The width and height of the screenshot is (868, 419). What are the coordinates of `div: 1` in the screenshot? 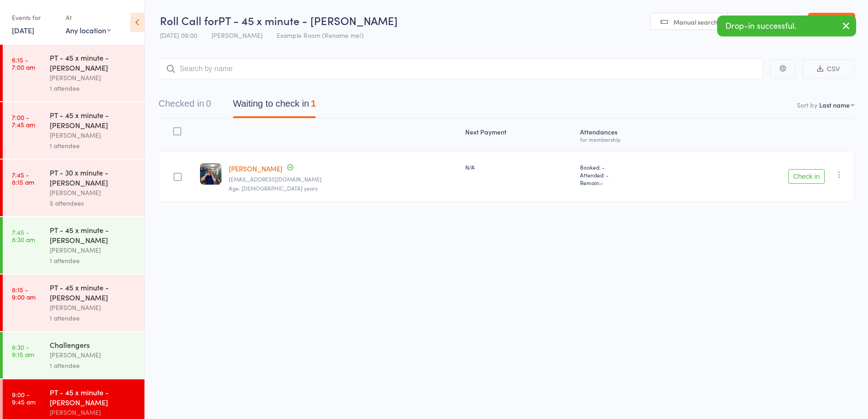 It's located at (313, 104).